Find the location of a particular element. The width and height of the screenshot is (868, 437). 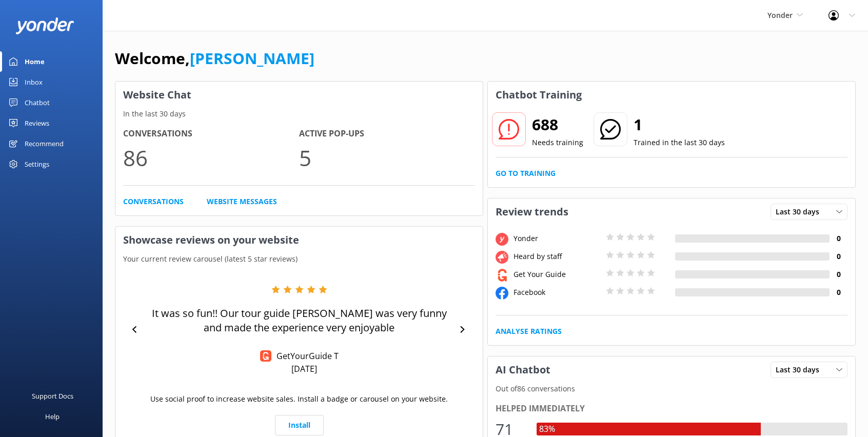

div: Recommend is located at coordinates (44, 144).